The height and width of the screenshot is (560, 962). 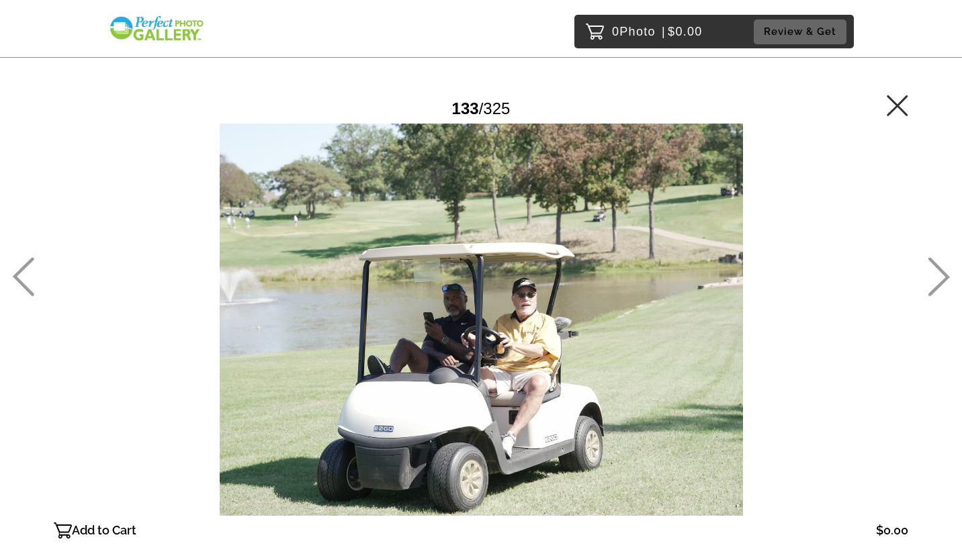 I want to click on a: Review & Get, so click(x=802, y=31).